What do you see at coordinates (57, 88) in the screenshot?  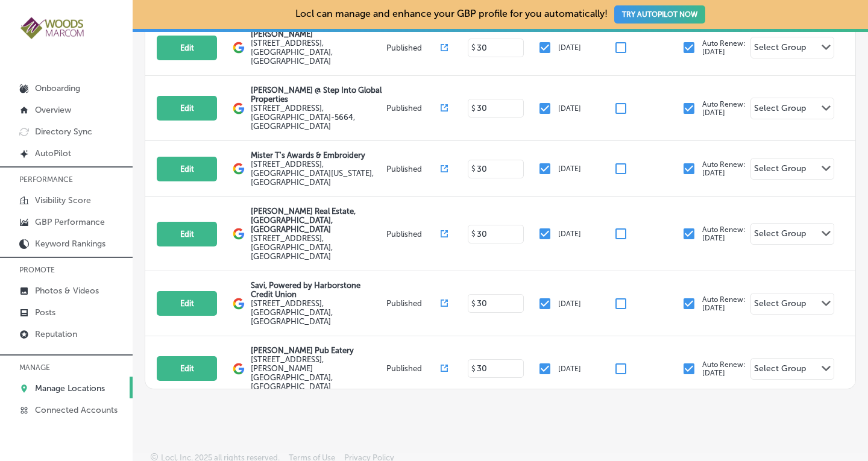 I see `p: Onboarding` at bounding box center [57, 88].